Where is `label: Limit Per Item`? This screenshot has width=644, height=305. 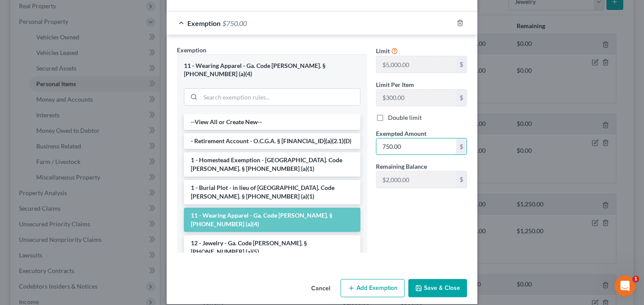
label: Limit Per Item is located at coordinates (395, 84).